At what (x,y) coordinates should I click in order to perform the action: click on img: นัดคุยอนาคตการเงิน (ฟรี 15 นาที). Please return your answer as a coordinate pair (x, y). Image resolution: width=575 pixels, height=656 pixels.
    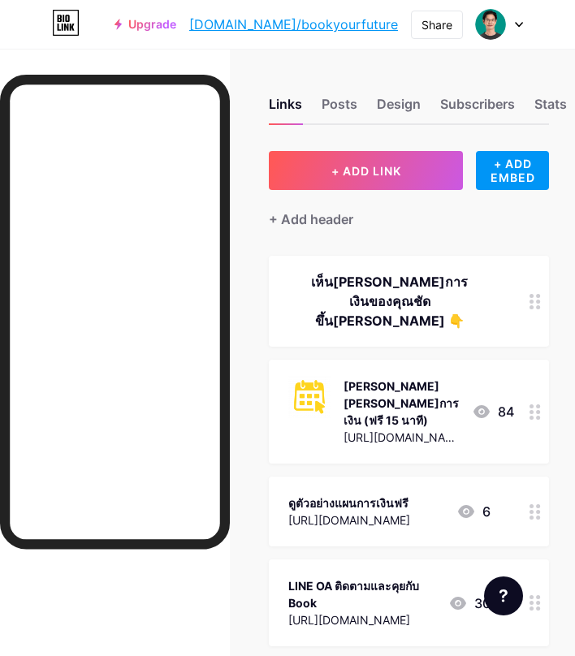
    Looking at the image, I should click on (309, 397).